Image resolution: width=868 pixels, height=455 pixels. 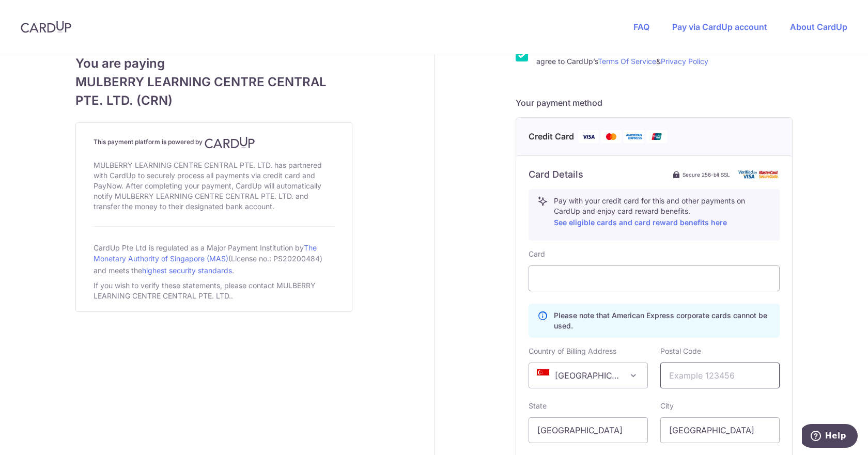 I want to click on a: Terms Of Service, so click(x=627, y=61).